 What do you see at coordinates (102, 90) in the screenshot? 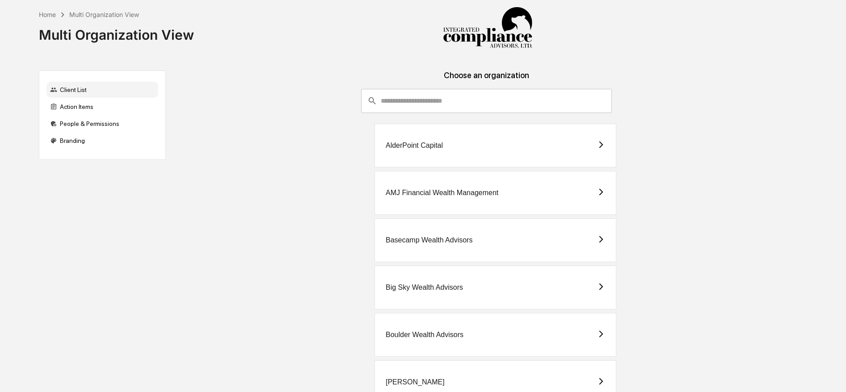
I see `div: Client List` at bounding box center [102, 90].